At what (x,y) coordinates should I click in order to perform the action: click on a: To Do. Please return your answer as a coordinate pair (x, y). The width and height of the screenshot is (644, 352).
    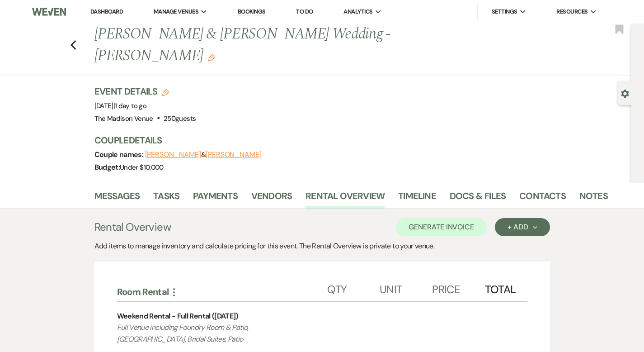
    Looking at the image, I should click on (304, 11).